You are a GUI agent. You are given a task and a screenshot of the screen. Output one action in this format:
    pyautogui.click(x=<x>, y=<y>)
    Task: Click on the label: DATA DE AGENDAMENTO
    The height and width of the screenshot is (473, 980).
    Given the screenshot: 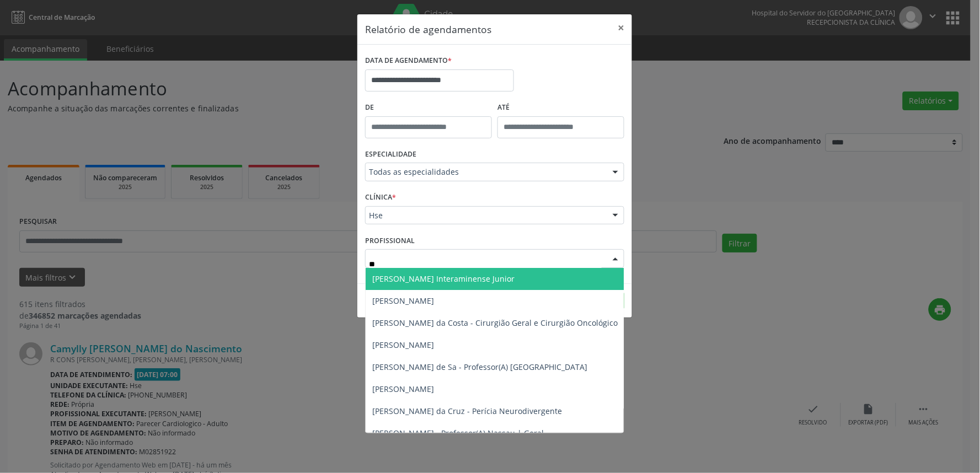 What is the action you would take?
    pyautogui.click(x=408, y=61)
    